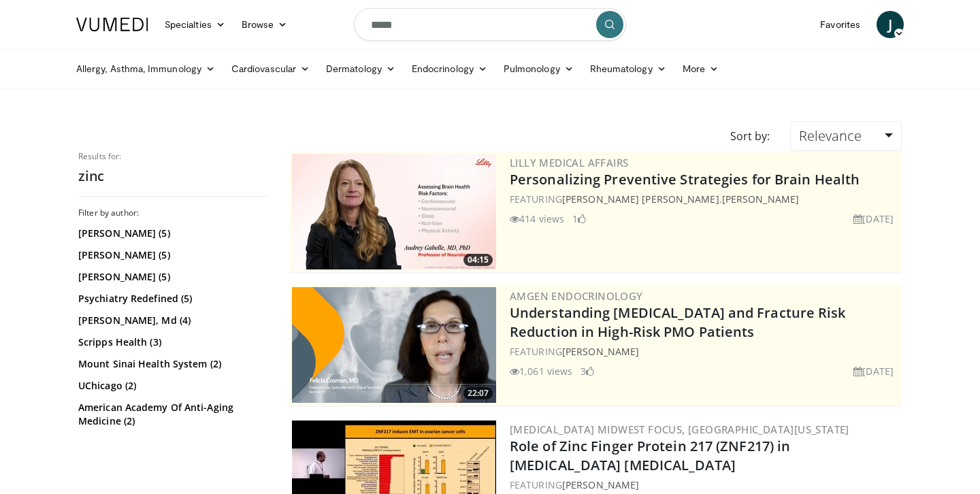 Image resolution: width=980 pixels, height=494 pixels. Describe the element at coordinates (264, 25) in the screenshot. I see `a: Browse` at that location.